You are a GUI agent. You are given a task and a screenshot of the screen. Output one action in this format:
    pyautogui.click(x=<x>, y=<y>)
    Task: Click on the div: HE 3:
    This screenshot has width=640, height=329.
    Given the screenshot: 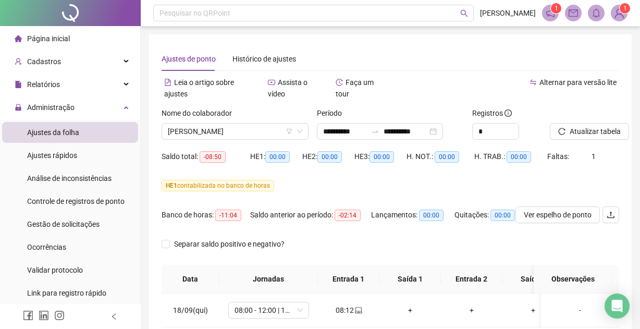 What is the action you would take?
    pyautogui.click(x=381, y=156)
    